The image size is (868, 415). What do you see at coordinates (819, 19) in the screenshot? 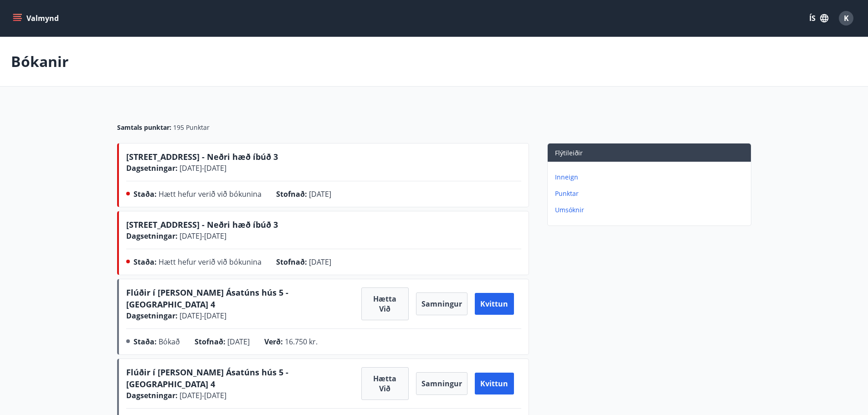
I see `button: ÍS` at bounding box center [819, 19].